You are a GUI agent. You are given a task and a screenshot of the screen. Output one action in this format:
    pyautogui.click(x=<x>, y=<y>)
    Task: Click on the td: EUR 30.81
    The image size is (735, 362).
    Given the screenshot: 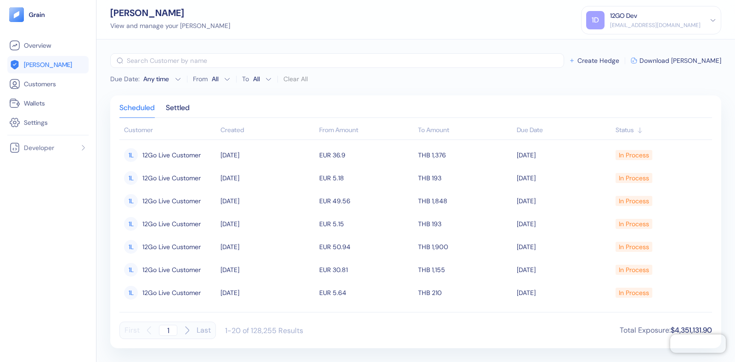 What is the action you would take?
    pyautogui.click(x=366, y=270)
    